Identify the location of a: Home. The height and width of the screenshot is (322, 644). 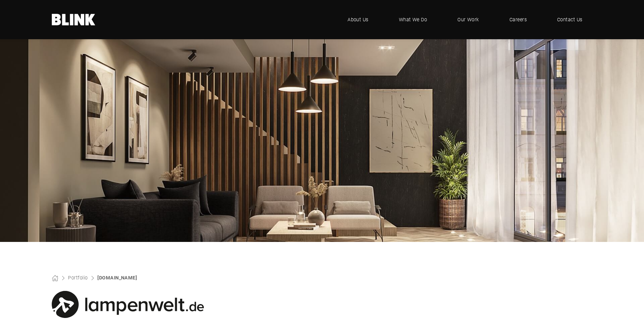
(74, 20).